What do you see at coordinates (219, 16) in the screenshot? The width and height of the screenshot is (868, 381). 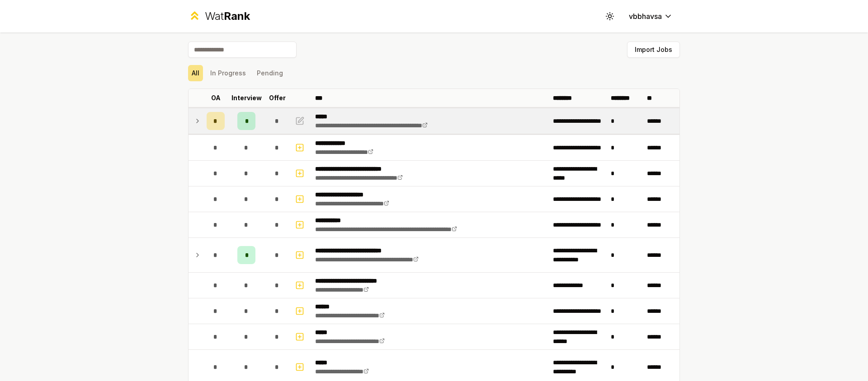 I see `a: WatRank` at bounding box center [219, 16].